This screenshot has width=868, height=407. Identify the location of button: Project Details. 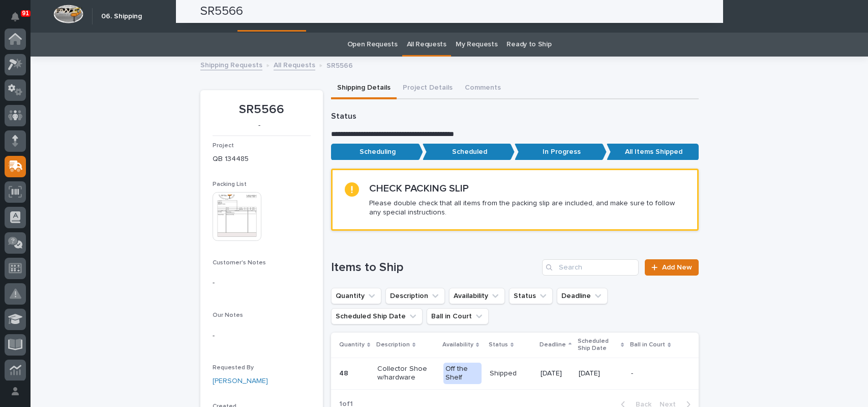
(427, 89).